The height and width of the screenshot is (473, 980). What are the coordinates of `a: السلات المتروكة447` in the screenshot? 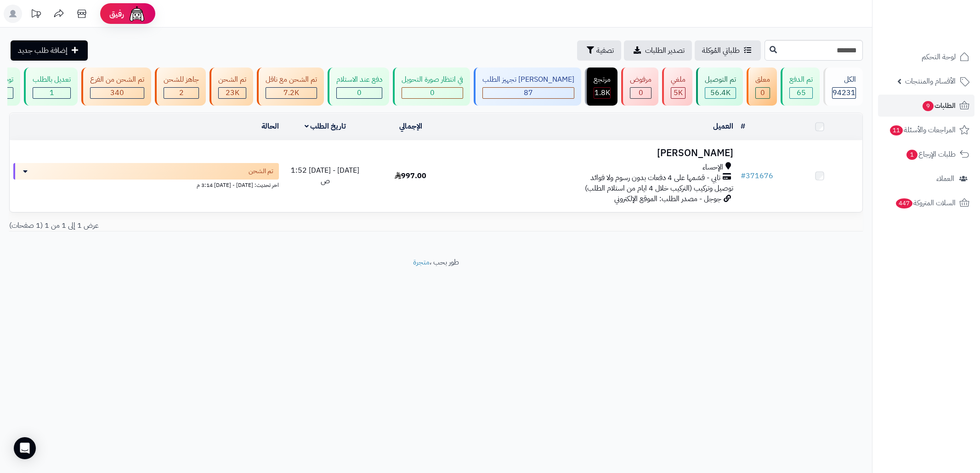 It's located at (926, 203).